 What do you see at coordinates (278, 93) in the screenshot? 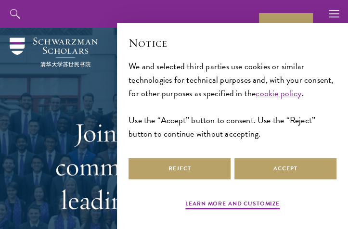
I see `a: cookie policy` at bounding box center [278, 93].